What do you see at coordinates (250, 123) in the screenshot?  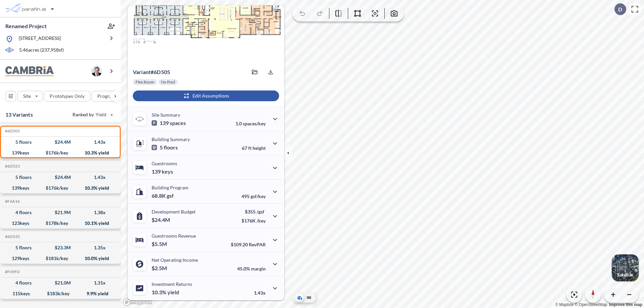 I see `p: 1.0` at bounding box center [250, 123].